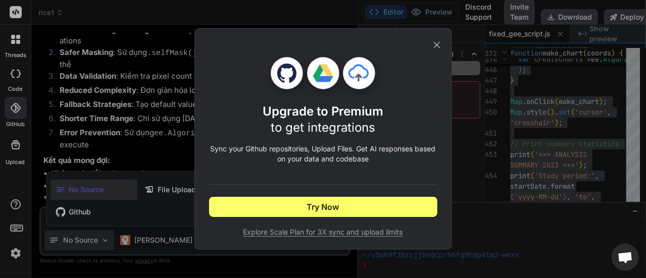  Describe the element at coordinates (323, 232) in the screenshot. I see `span: Explore Scale Plan for 3X sync and upload limits` at that location.